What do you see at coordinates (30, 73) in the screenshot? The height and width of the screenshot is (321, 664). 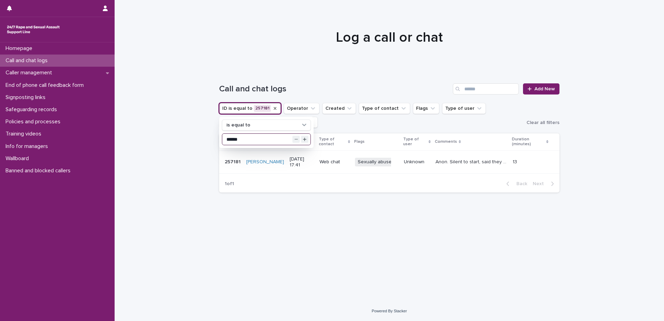 I see `p: Caller management` at bounding box center [30, 73].